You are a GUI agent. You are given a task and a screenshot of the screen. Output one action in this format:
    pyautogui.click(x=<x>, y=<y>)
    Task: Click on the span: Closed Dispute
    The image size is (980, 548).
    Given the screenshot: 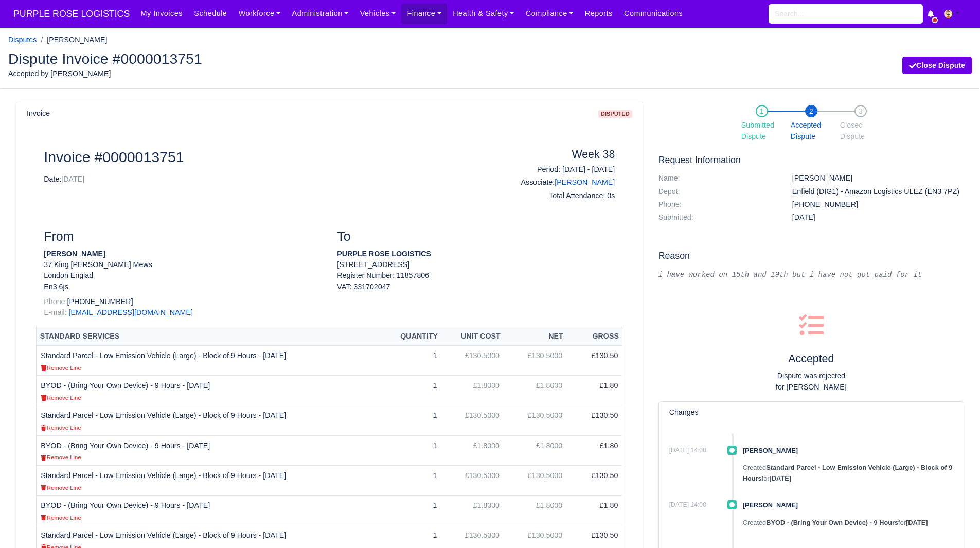 What is the action you would take?
    pyautogui.click(x=861, y=131)
    